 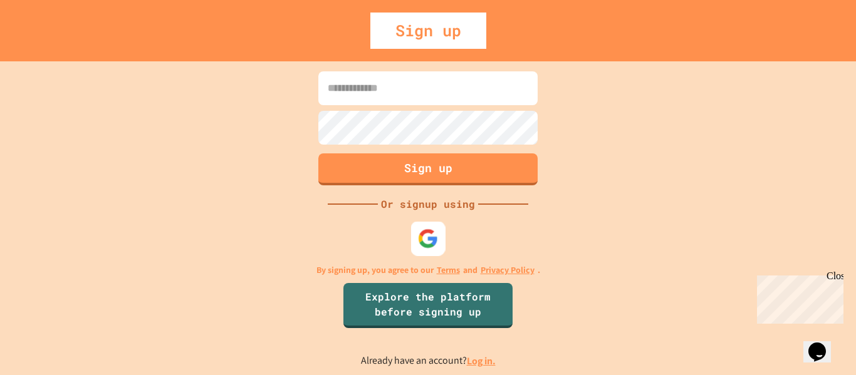 I want to click on a: Privacy Policy, so click(x=508, y=270).